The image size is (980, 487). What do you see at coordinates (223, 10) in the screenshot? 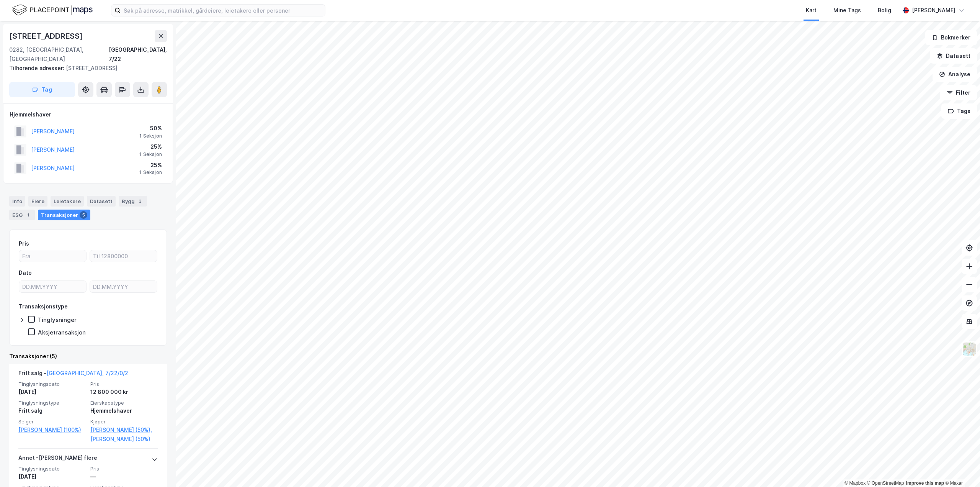
I see `input: Søk på adresse, matrikkel, gårdeiere, leietakere eller personer` at bounding box center [223, 10].